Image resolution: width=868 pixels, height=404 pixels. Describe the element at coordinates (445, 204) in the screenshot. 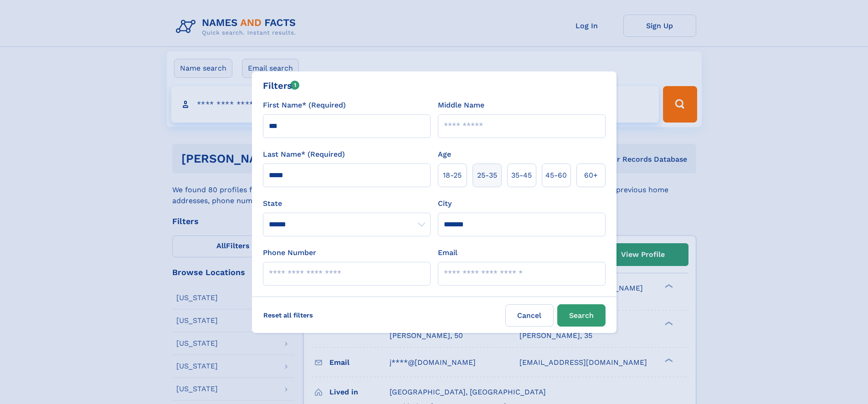

I see `label: City` at that location.